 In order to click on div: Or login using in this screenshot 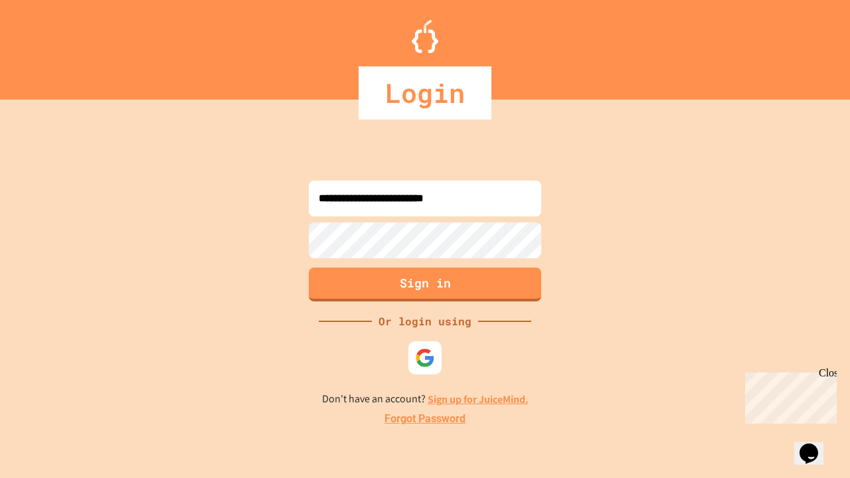, I will do `click(425, 321)`.